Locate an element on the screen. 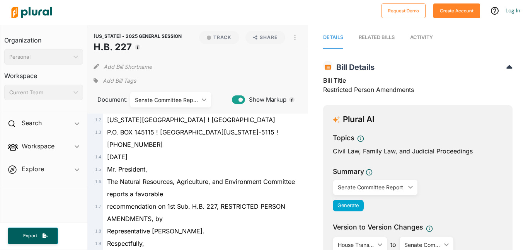 The width and height of the screenshot is (528, 250). button: Add Bill Shortname is located at coordinates (127, 66).